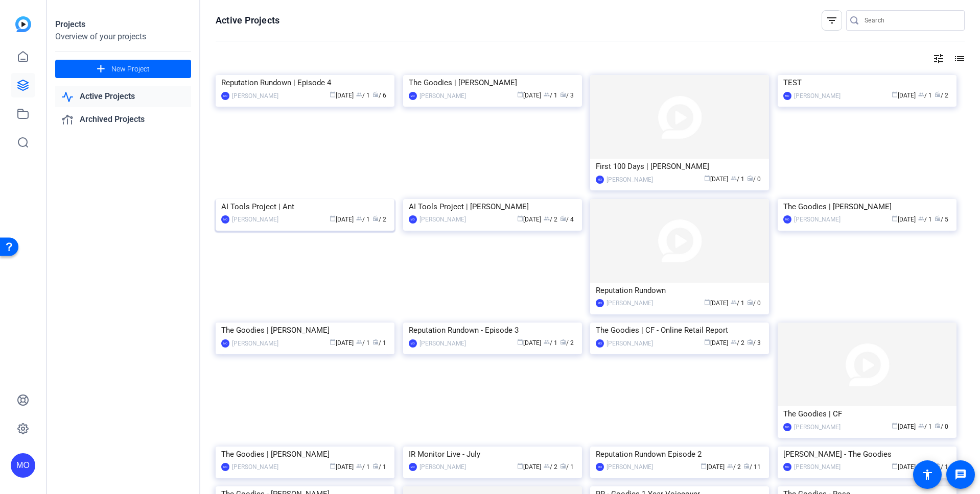  What do you see at coordinates (493, 330) in the screenshot?
I see `div: Reputation Rundown - Episode 3` at bounding box center [493, 330].